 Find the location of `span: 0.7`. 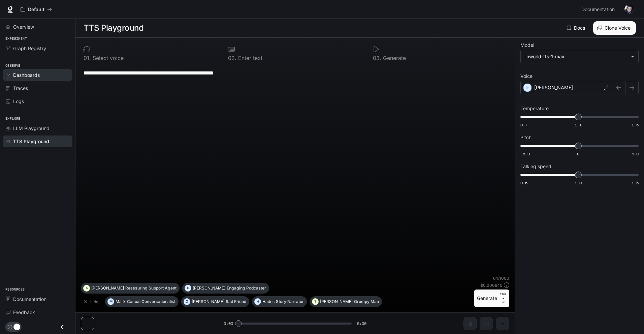

span: 0.7 is located at coordinates (524, 125).